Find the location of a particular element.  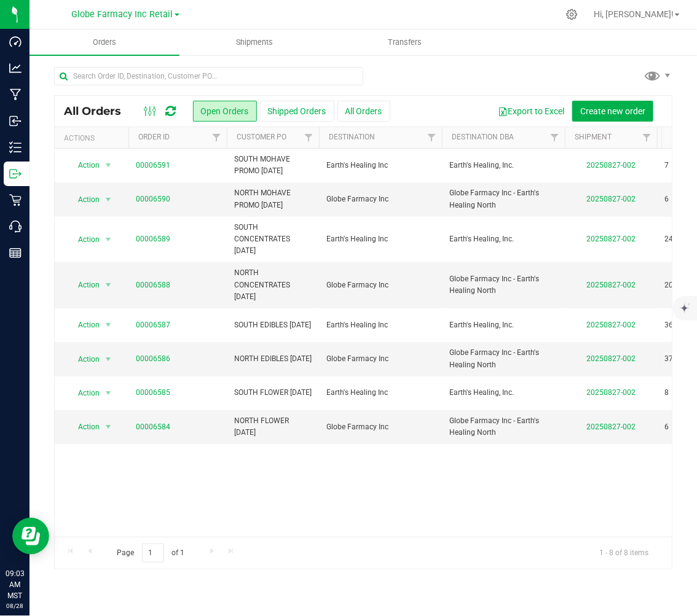

inline-svg: Retail is located at coordinates (15, 200).